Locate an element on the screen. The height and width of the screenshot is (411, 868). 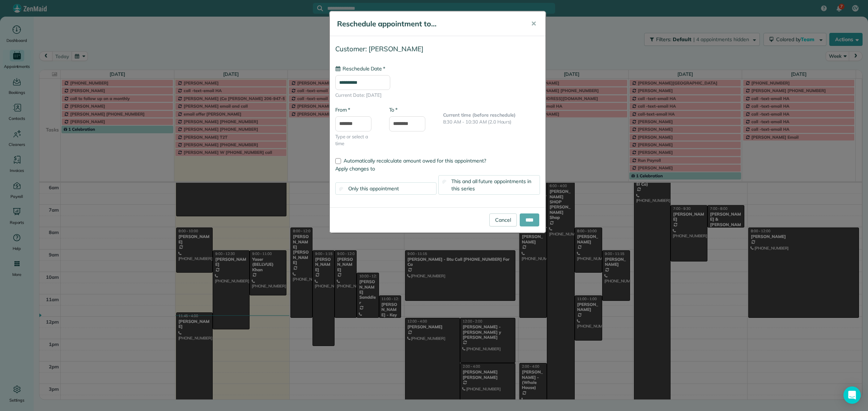
input: Only this appointment is located at coordinates (341, 189).